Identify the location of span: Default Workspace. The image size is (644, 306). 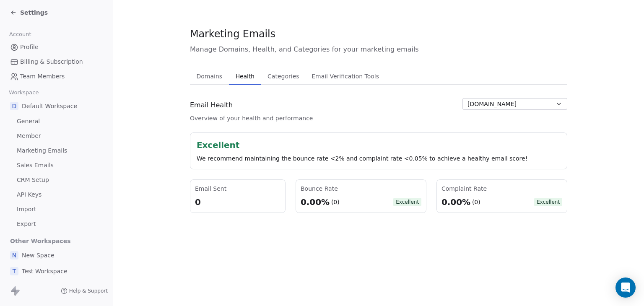
(49, 106).